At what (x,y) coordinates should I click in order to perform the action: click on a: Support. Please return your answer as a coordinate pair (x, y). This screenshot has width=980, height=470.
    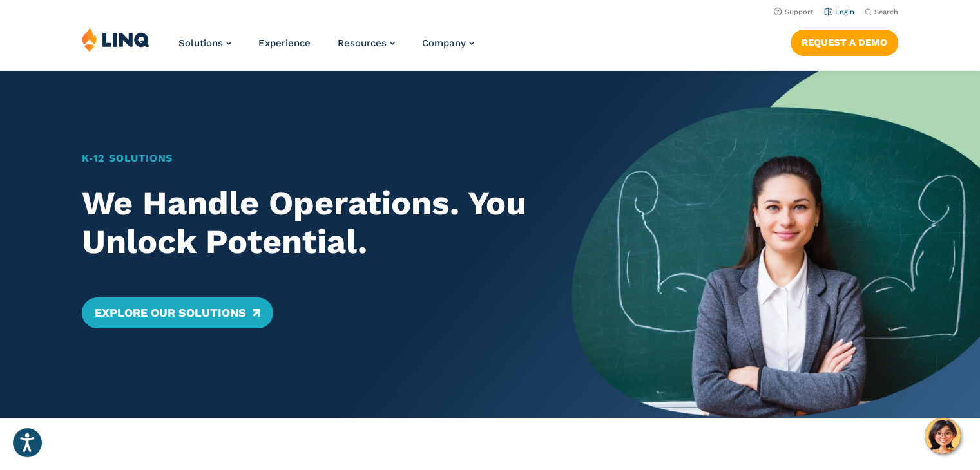
    Looking at the image, I should click on (793, 12).